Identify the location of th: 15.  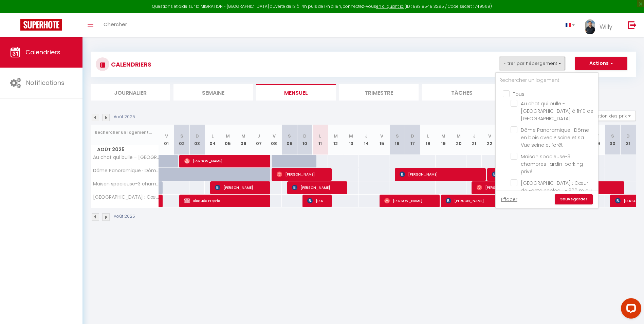
(382, 140).